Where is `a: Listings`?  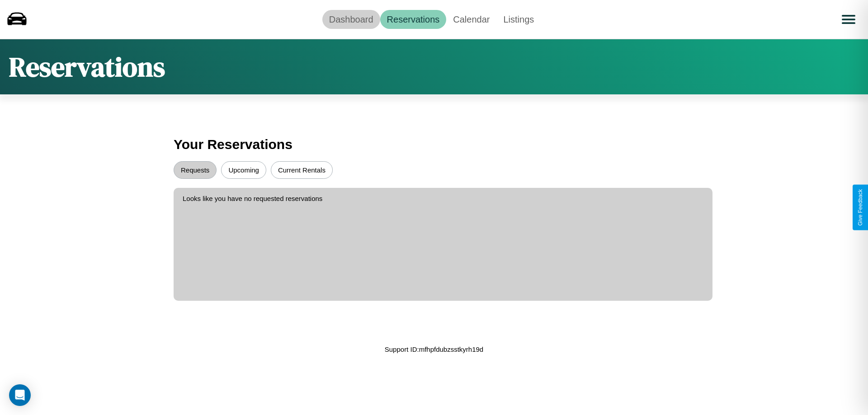 a: Listings is located at coordinates (518, 20).